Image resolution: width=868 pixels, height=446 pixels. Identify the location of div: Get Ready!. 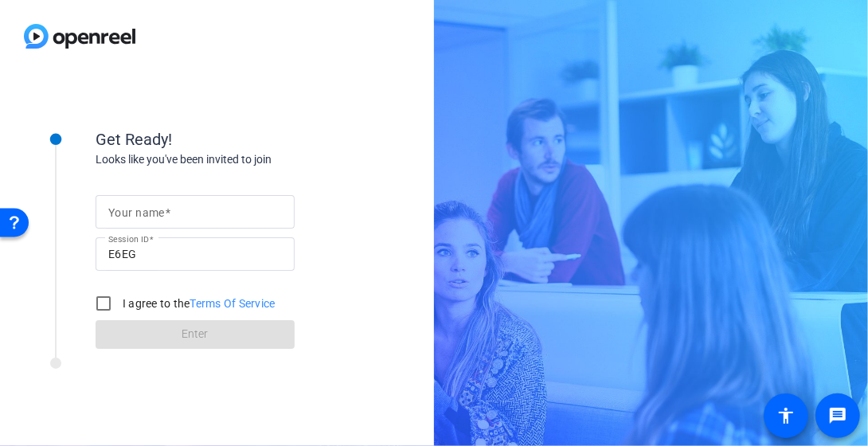
(255, 139).